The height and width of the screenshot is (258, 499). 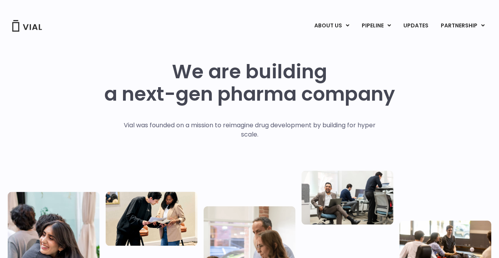 I want to click on a: PIPELINEMenu Toggle, so click(x=376, y=26).